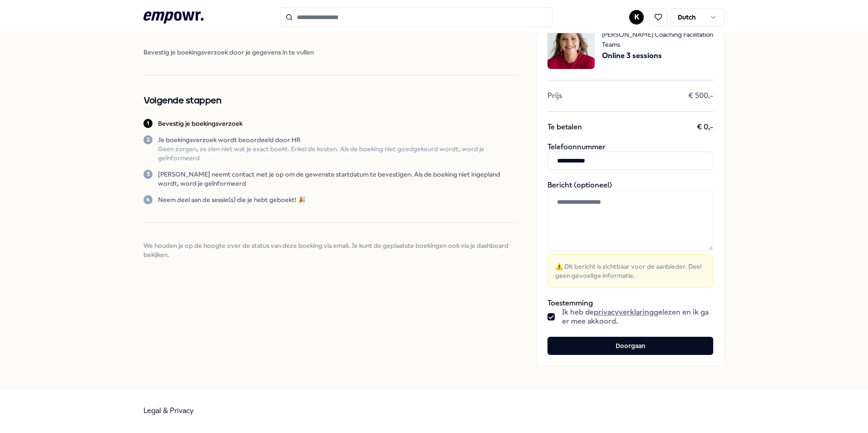  What do you see at coordinates (638, 317) in the screenshot?
I see `span: Ik heb de gelezen en ik ga er mee akkoord.` at bounding box center [638, 317].